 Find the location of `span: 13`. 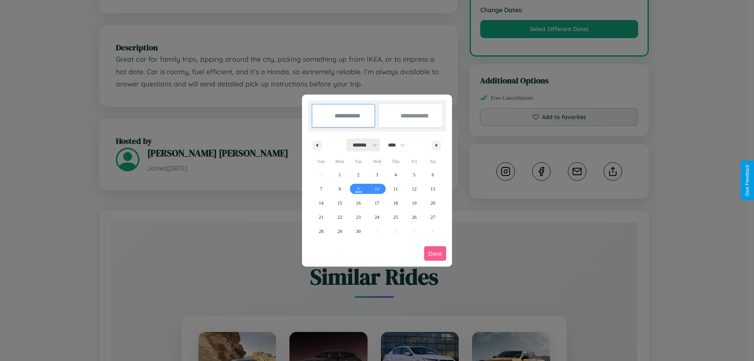

span: 13 is located at coordinates (433, 189).